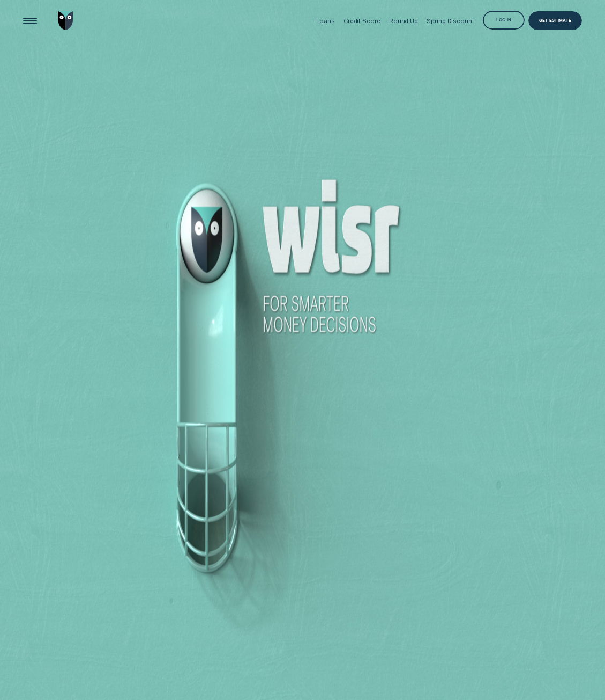  I want to click on button: Open Menu, so click(30, 20).